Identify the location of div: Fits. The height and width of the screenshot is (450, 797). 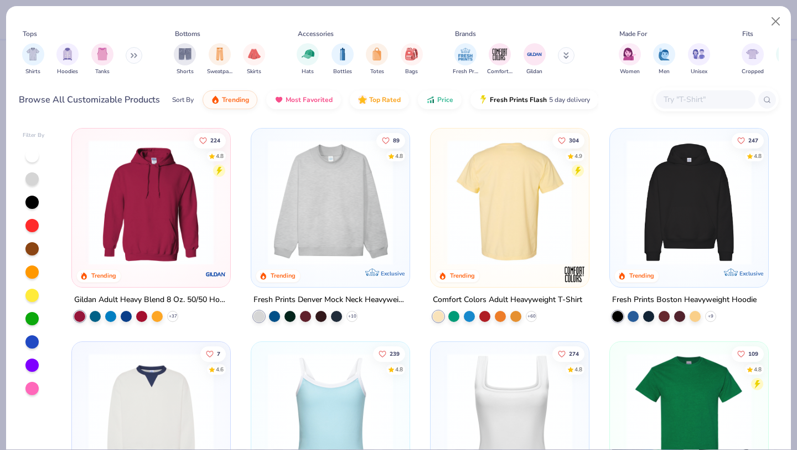
(748, 34).